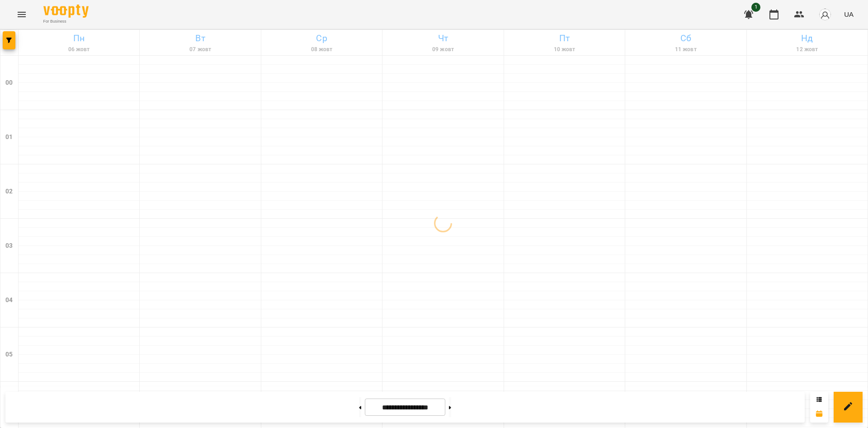 The image size is (868, 428). What do you see at coordinates (79, 49) in the screenshot?
I see `h6: 06 жовт` at bounding box center [79, 49].